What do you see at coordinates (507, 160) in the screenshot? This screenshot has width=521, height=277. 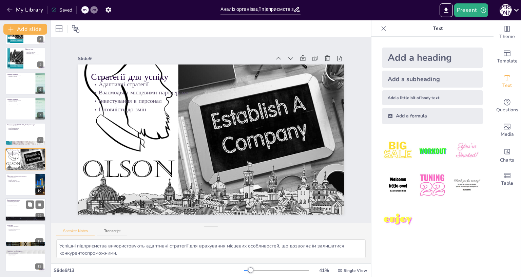 I see `span: Charts` at bounding box center [507, 160].